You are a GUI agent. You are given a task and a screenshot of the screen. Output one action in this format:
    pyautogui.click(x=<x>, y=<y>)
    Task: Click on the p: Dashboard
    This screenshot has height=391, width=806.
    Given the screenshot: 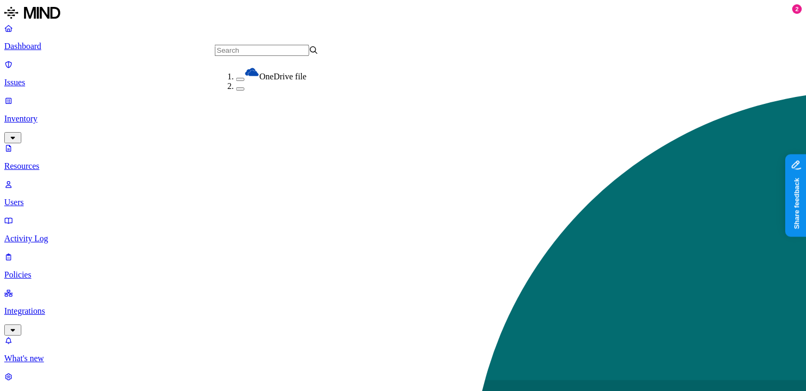 What is the action you would take?
    pyautogui.click(x=403, y=46)
    